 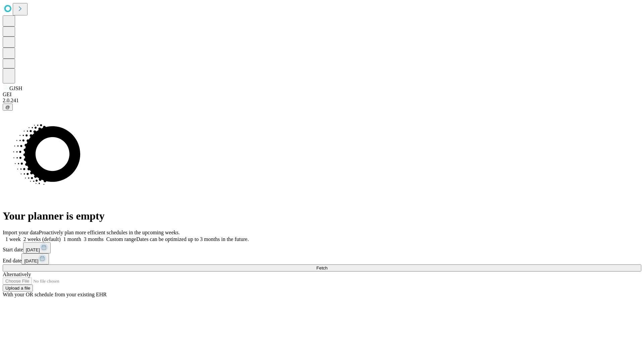 What do you see at coordinates (55, 294) in the screenshot?
I see `span: With your OR schedule from your existing EHR` at bounding box center [55, 294].